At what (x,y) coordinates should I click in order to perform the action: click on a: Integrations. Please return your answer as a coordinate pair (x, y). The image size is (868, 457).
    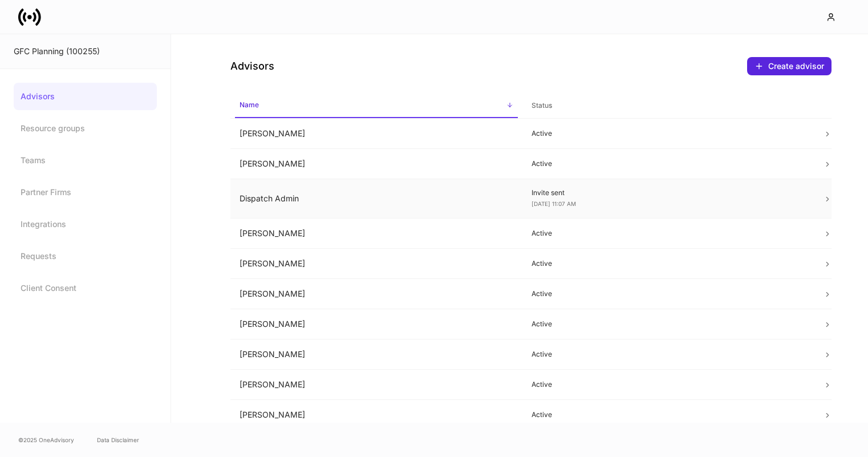
    Looking at the image, I should click on (85, 224).